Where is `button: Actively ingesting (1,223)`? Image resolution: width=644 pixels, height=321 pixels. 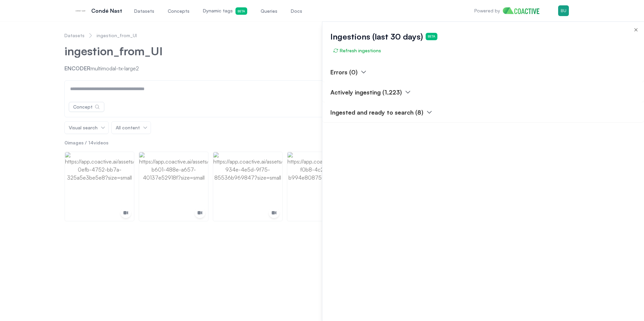 button: Actively ingesting (1,223) is located at coordinates (371, 92).